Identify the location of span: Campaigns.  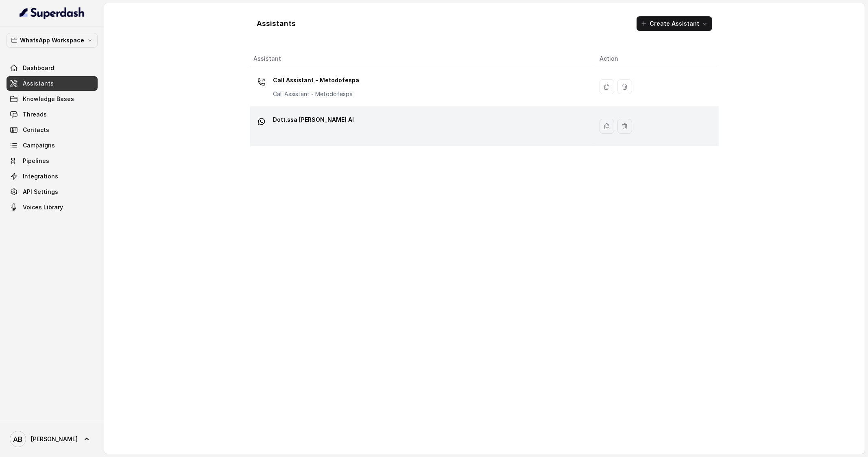
(39, 145).